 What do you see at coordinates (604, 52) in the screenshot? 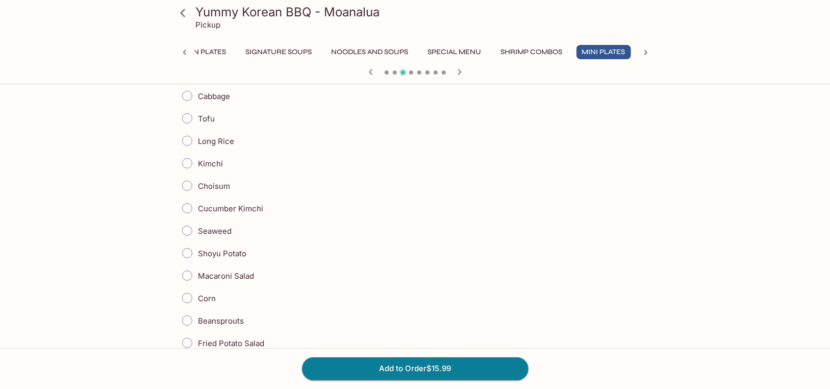
I see `button: Mini Plates` at bounding box center [604, 52].